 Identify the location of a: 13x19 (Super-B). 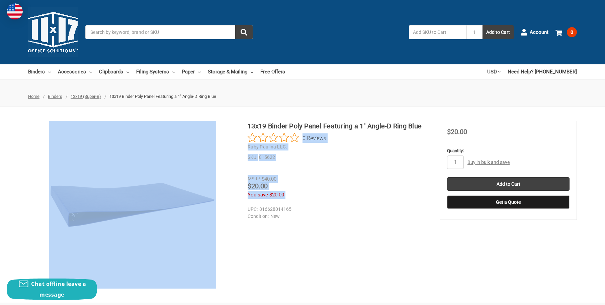
(86, 96).